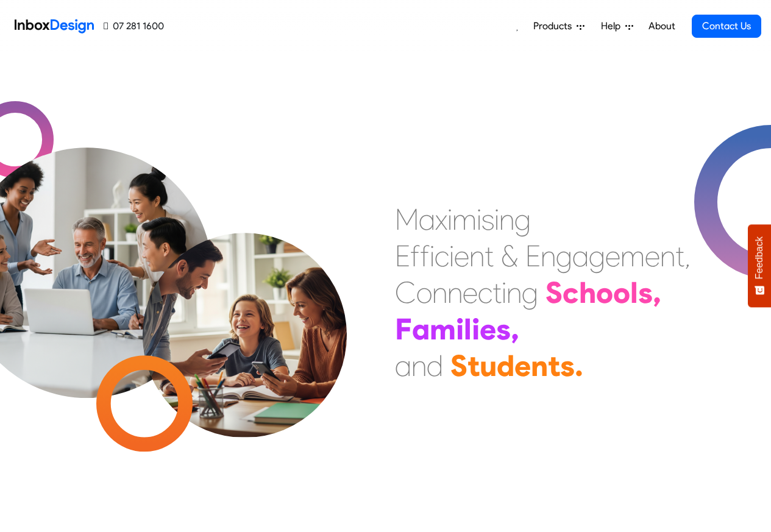  Describe the element at coordinates (613, 26) in the screenshot. I see `span: Help` at that location.